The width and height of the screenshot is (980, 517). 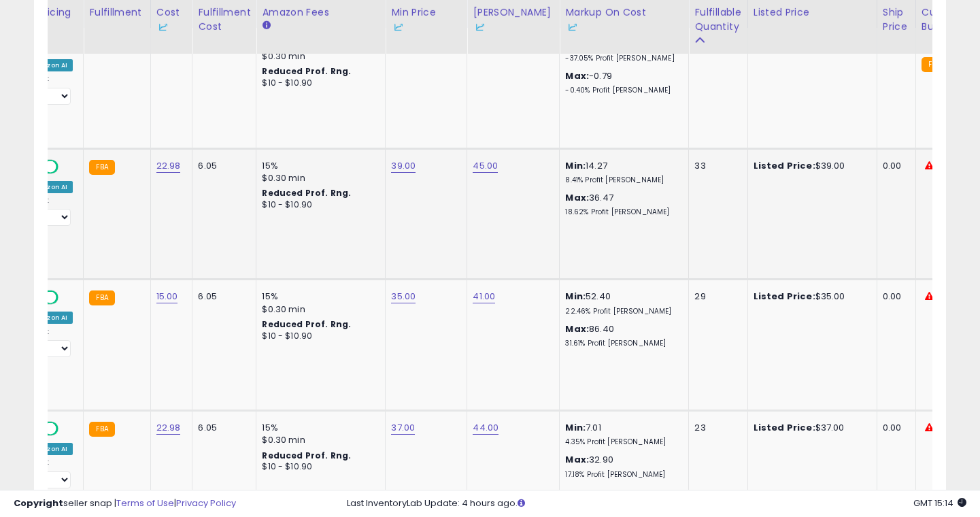 What do you see at coordinates (621, 303) in the screenshot?
I see `div: 52.40` at bounding box center [621, 303].